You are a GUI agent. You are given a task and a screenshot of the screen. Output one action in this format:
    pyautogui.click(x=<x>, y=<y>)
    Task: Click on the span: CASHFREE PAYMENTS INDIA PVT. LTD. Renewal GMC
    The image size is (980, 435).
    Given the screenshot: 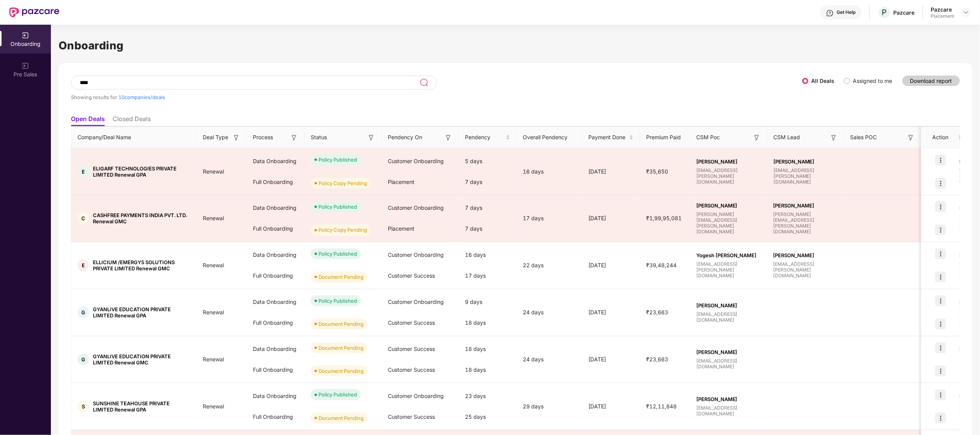 What is the action you would take?
    pyautogui.click(x=142, y=218)
    